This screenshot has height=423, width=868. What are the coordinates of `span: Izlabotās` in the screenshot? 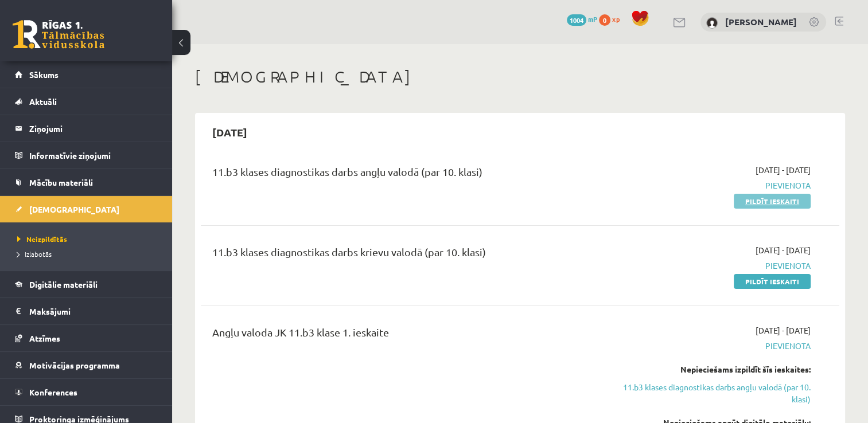 It's located at (35, 254).